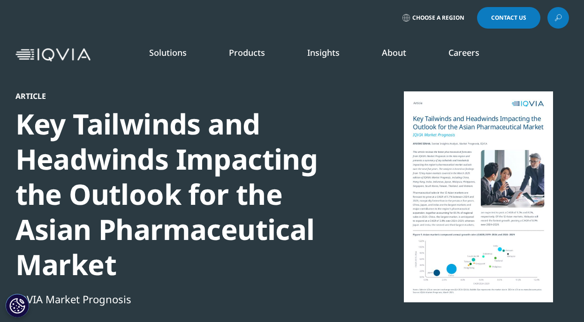 This screenshot has width=584, height=322. I want to click on div: Key Tailwinds and Headwinds Impacting the Outlook for the Asian Pharmaceutical Market, so click(176, 194).